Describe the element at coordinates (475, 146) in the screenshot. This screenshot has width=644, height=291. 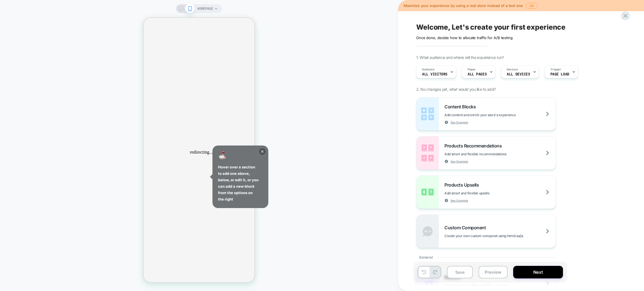
I see `span: Products Recommendations` at that location.